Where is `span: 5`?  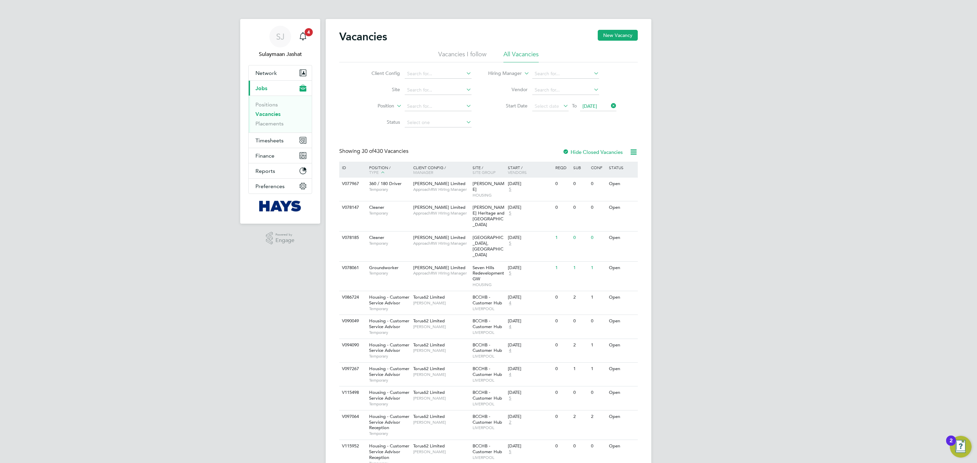 span: 5 is located at coordinates (510, 244).